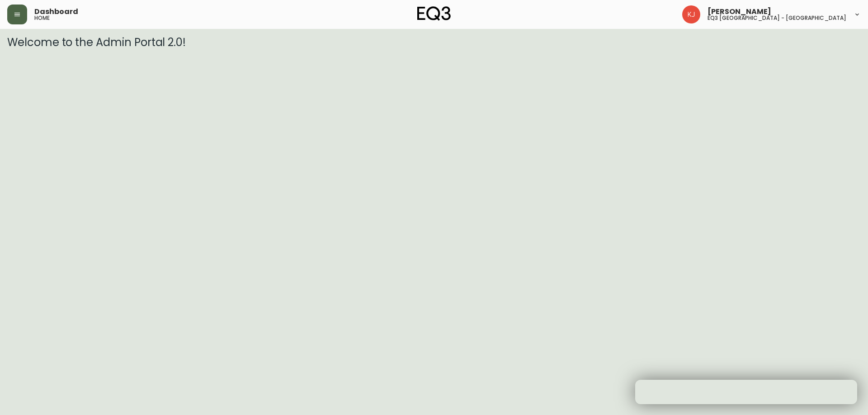  I want to click on span: Dashboard, so click(56, 12).